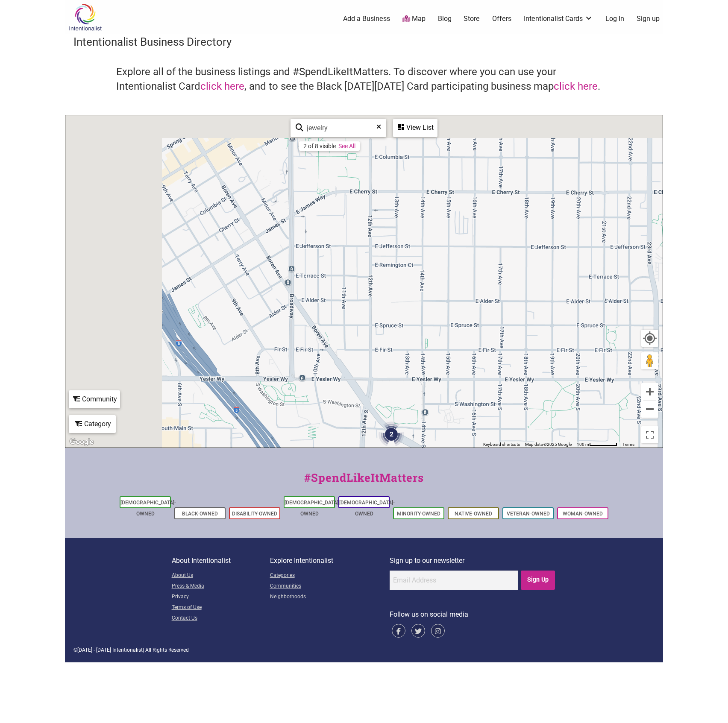 The width and height of the screenshot is (728, 723). I want to click on a: Sign up, so click(648, 19).